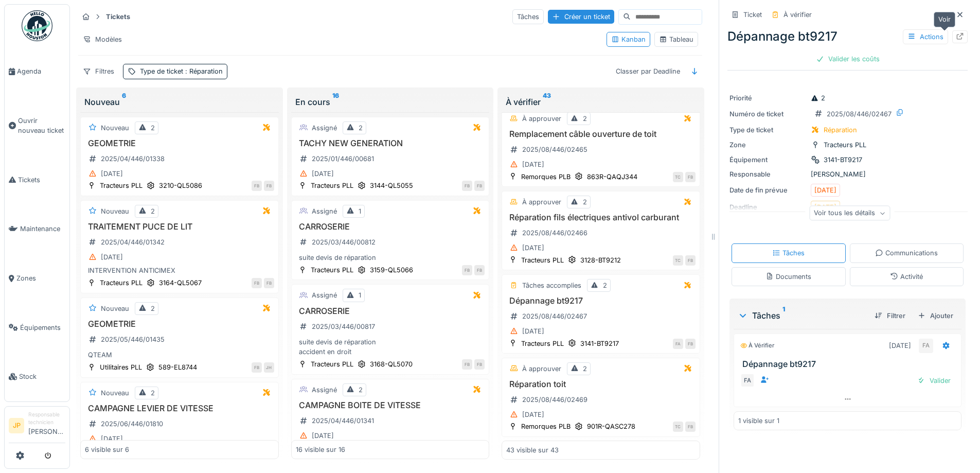  What do you see at coordinates (37, 72) in the screenshot?
I see `a: Agenda` at bounding box center [37, 72].